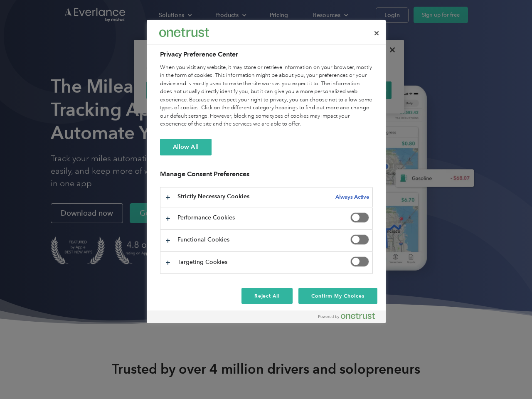 The height and width of the screenshot is (399, 532). I want to click on button: Confirm My Choices, so click(337, 296).